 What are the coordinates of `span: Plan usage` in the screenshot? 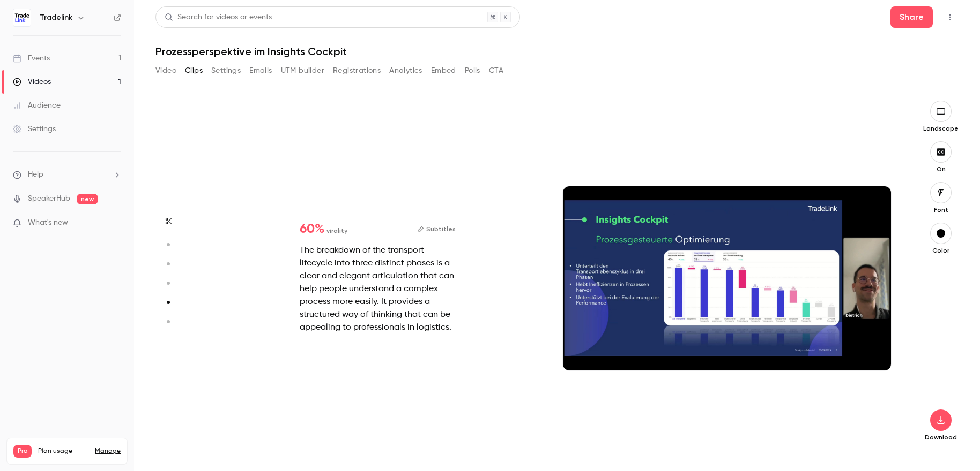 It's located at (63, 452).